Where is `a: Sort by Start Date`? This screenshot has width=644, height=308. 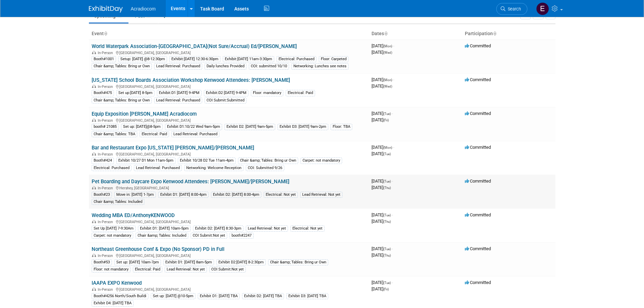
a: Sort by Start Date is located at coordinates (386, 34).